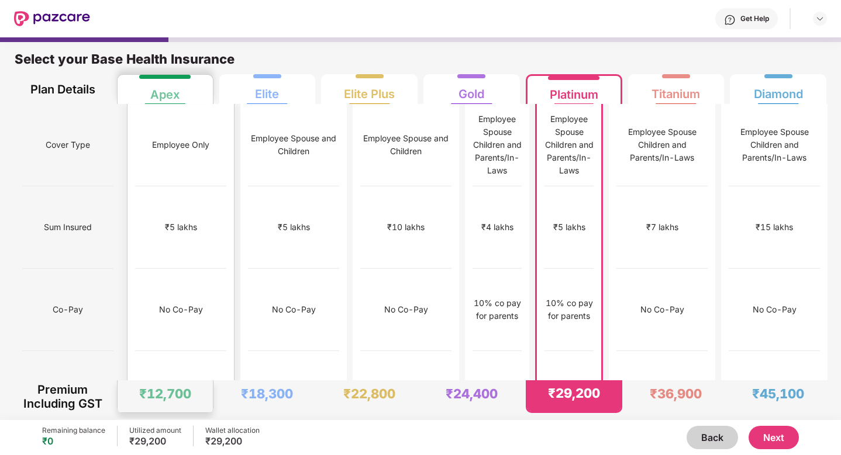  I want to click on img: svg+xml;base64,PHN2ZyBpZD0iRHJvcGRvd24tMzJ4MzIiIHhtbG5zPSJodHRwOi8vd3d3LnczLm9yZy8yMDAwL3N2ZyIgd2..., so click(820, 19).